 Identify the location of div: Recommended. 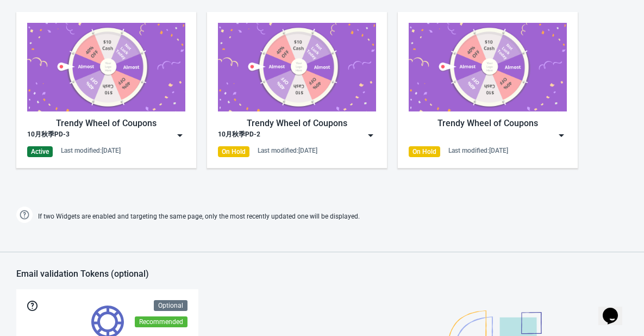
(161, 322).